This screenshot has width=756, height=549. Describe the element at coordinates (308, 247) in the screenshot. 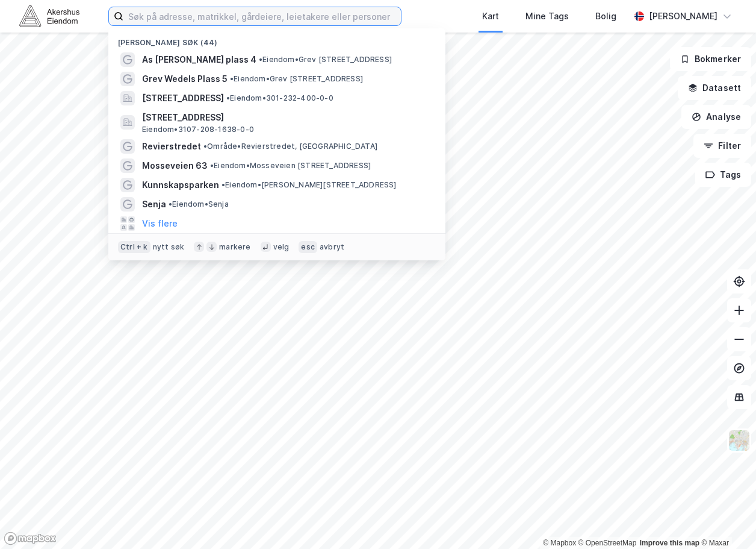

I see `div: esc` at that location.